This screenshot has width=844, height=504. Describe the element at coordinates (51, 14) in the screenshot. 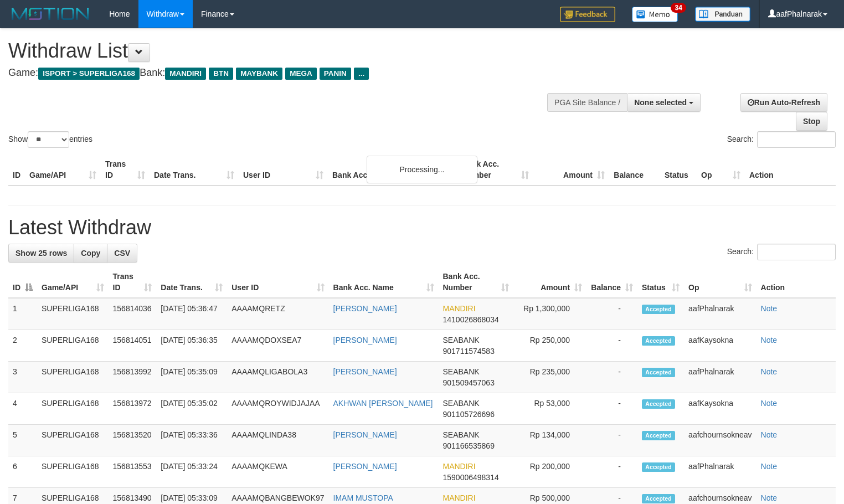

I see `img: MOTION_logo.png` at that location.